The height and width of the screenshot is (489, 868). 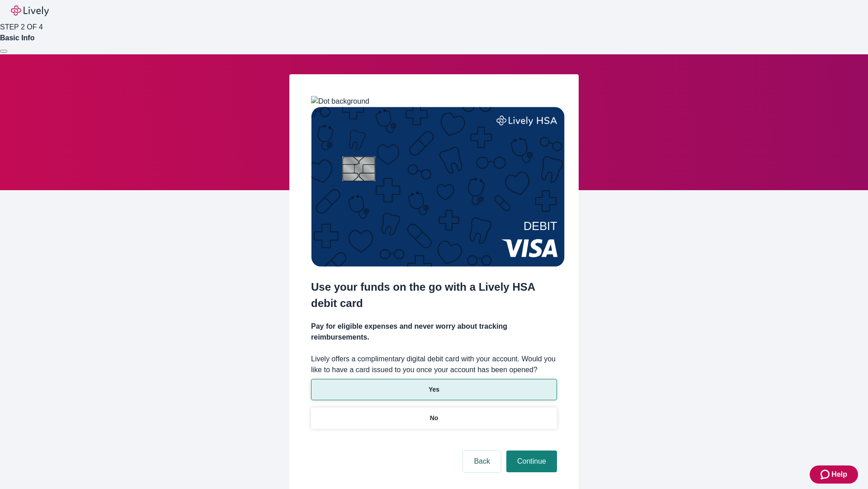 What do you see at coordinates (434, 389) in the screenshot?
I see `p: Yes` at bounding box center [434, 389].